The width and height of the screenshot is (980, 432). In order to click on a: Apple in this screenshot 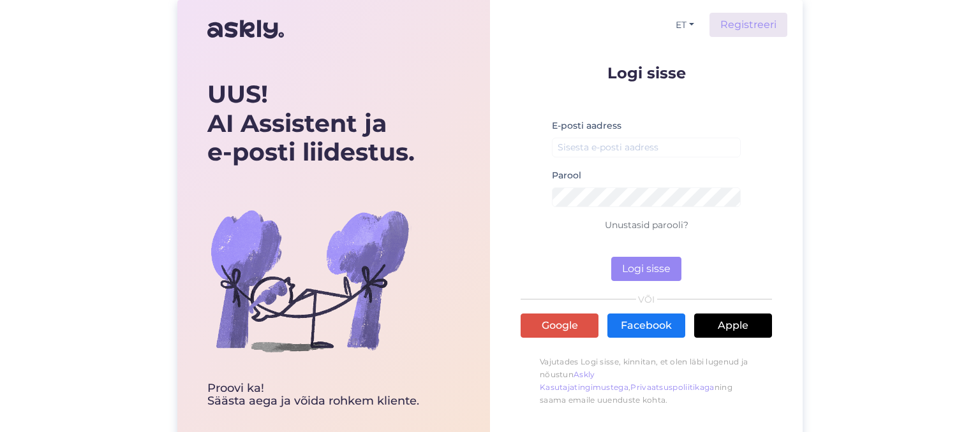, I will do `click(733, 326)`.